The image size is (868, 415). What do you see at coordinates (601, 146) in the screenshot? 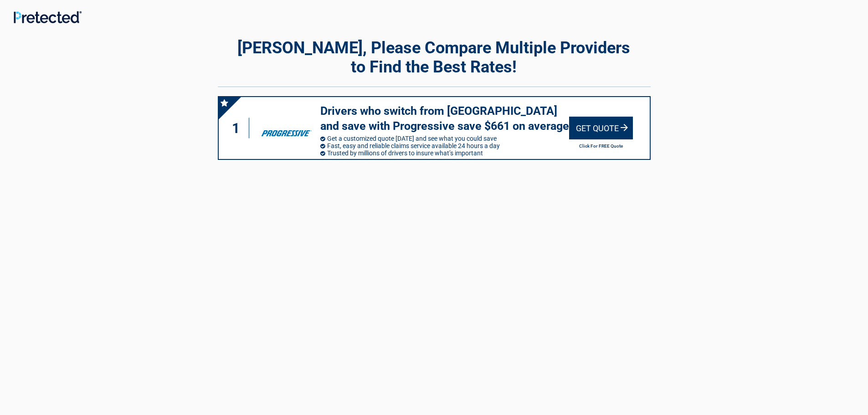
I see `h2: Click For FREE Quote` at bounding box center [601, 146].